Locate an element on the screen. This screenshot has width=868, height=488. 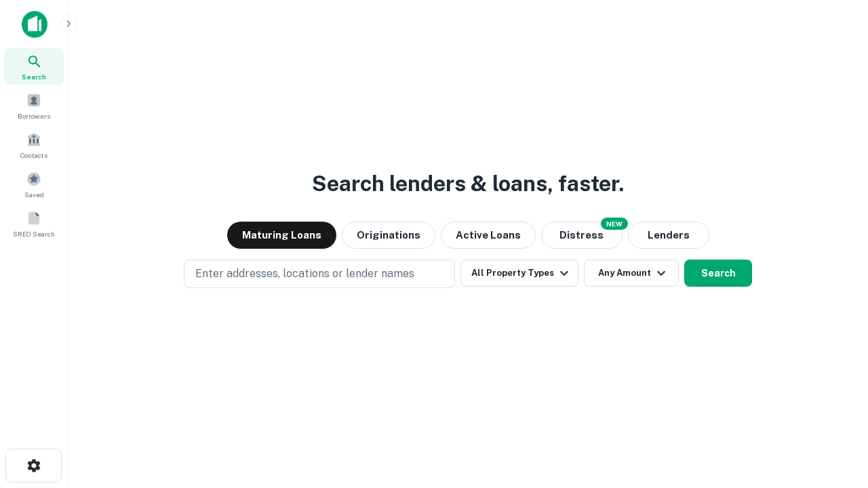
button: All Property Types is located at coordinates (519, 273).